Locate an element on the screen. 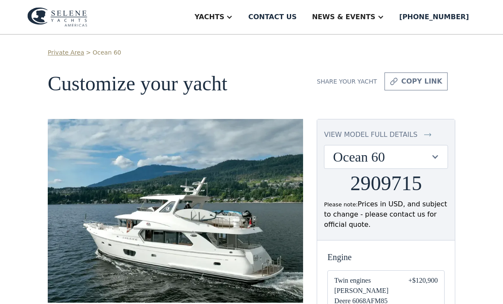 This screenshot has width=503, height=304. div: Engine is located at coordinates (386, 257).